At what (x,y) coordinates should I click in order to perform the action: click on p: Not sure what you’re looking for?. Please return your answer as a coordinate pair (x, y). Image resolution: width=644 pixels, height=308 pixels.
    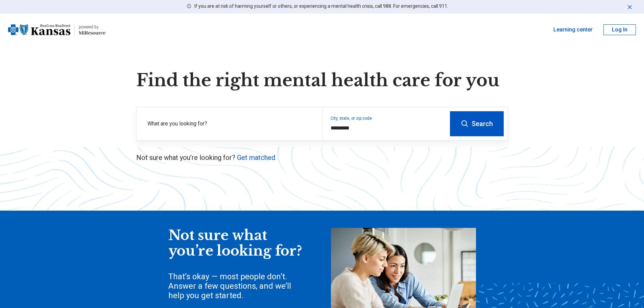
    Looking at the image, I should click on (322, 158).